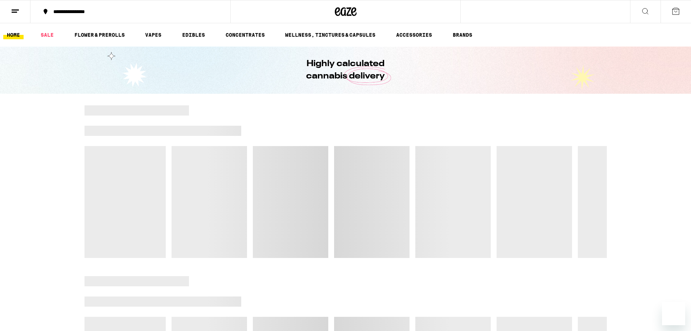 This screenshot has height=331, width=691. I want to click on a: SALE, so click(47, 35).